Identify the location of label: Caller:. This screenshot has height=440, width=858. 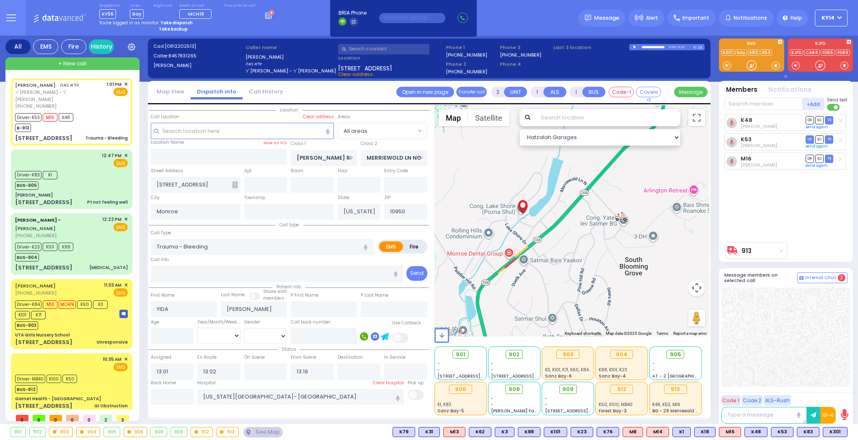
(198, 56).